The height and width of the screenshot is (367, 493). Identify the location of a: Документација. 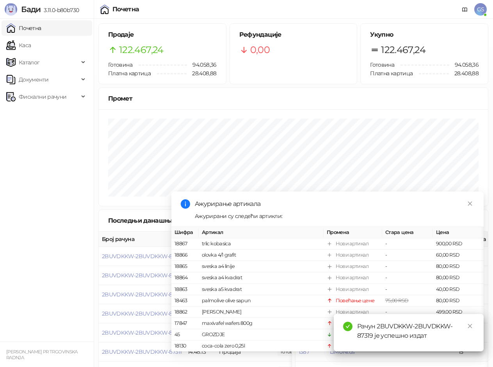
(465, 9).